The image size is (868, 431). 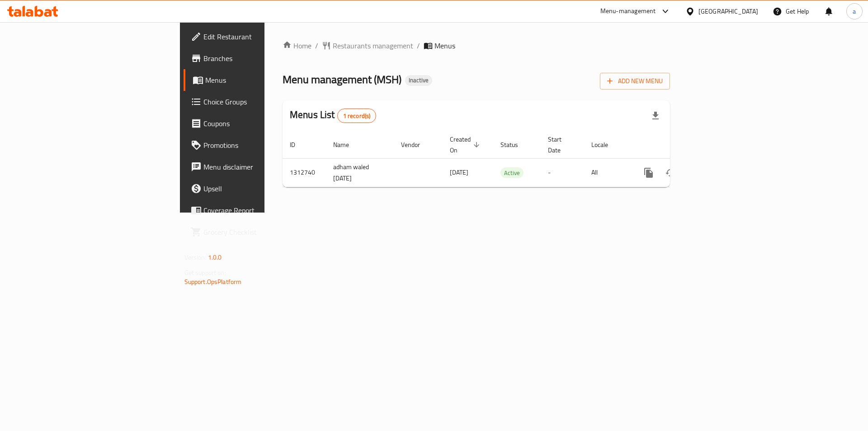 What do you see at coordinates (298, 144) in the screenshot?
I see `span: ID` at bounding box center [298, 144].